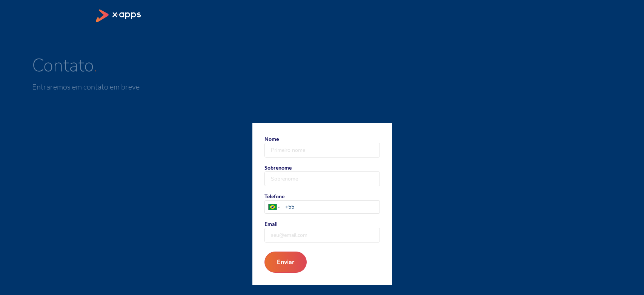  I want to click on button: Enviar, so click(286, 262).